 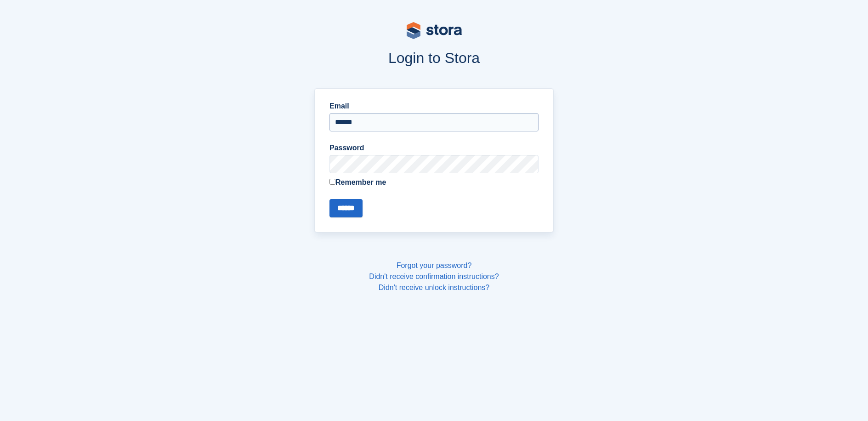 What do you see at coordinates (434, 106) in the screenshot?
I see `label: Email` at bounding box center [434, 106].